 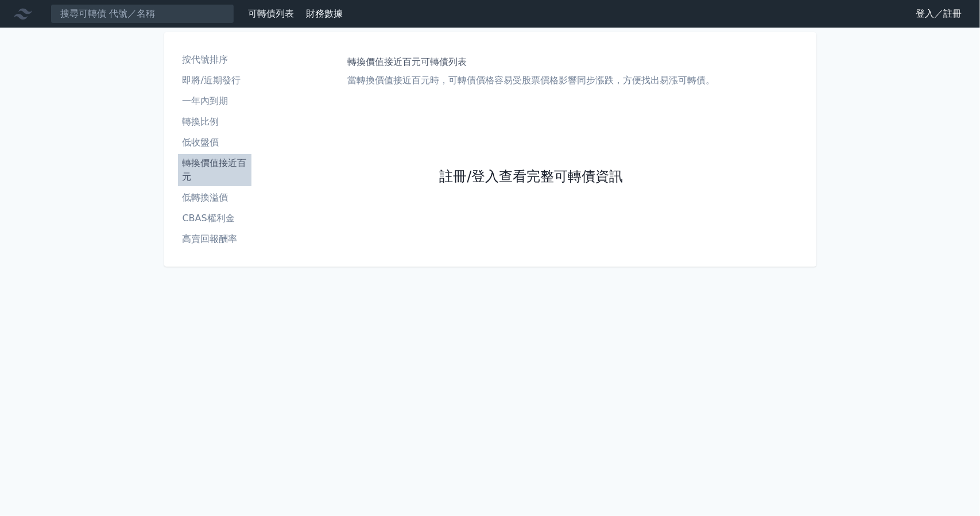 I want to click on li: 按代號排序, so click(x=215, y=60).